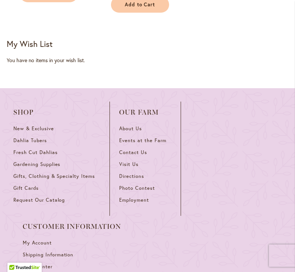  Describe the element at coordinates (39, 200) in the screenshot. I see `span: Request Our Catalog` at that location.